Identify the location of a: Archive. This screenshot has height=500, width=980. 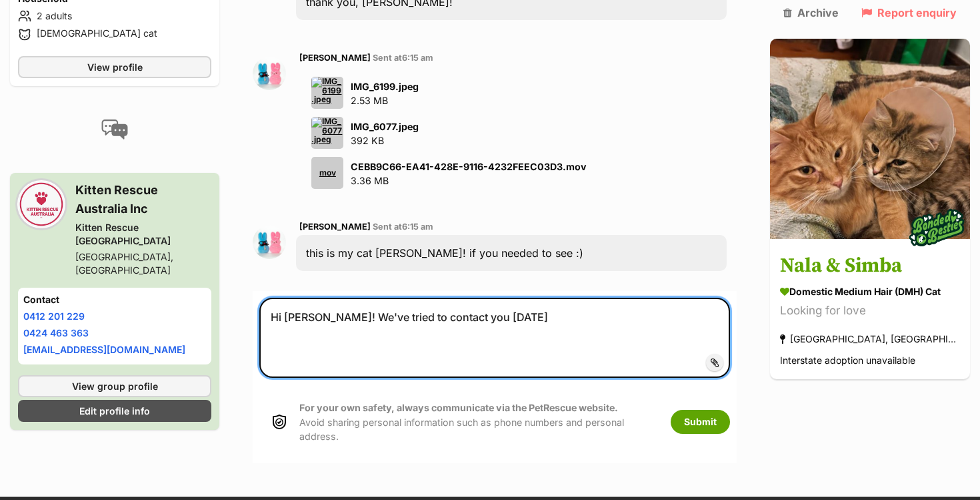
(811, 13).